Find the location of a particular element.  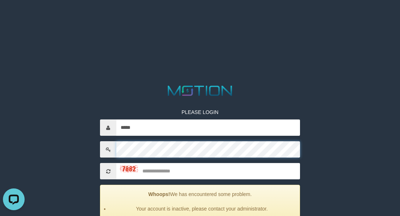

p: PLEASE LOGIN is located at coordinates (200, 112).